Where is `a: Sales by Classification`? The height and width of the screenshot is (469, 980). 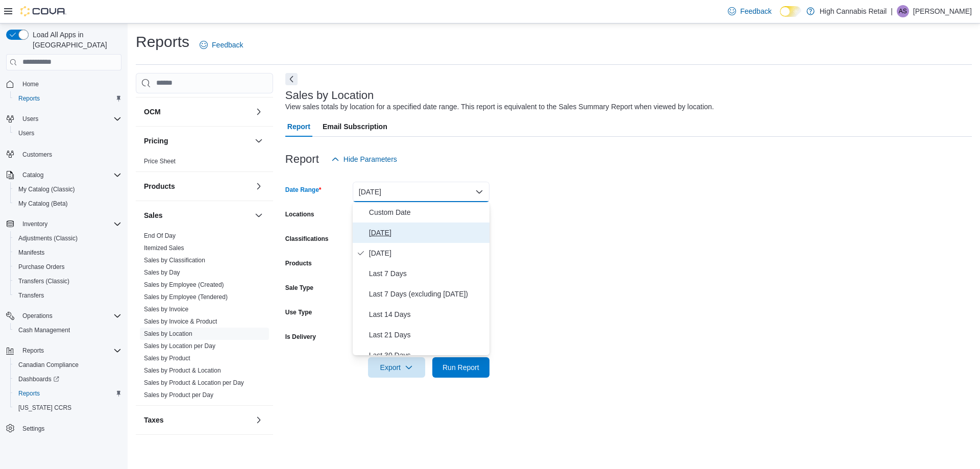 a: Sales by Classification is located at coordinates (174, 261).